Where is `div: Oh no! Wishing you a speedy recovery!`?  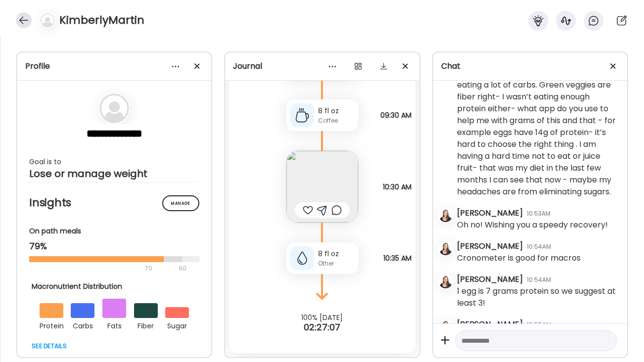 div: Oh no! Wishing you a speedy recovery! is located at coordinates (533, 225).